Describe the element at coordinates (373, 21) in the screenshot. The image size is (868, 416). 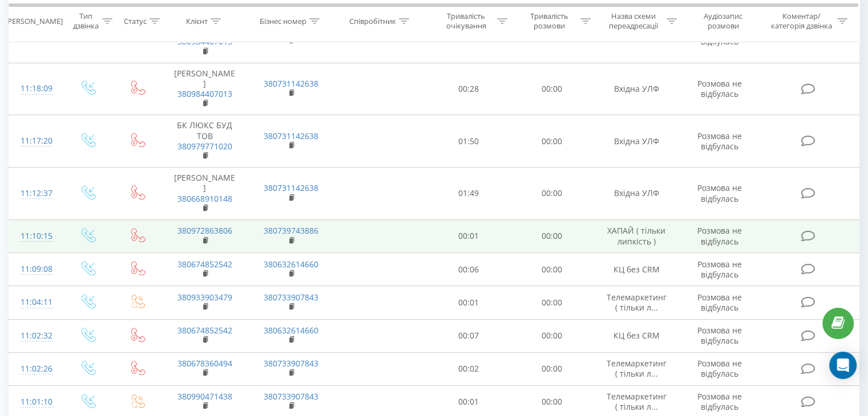
I see `div: Співробітник` at that location.